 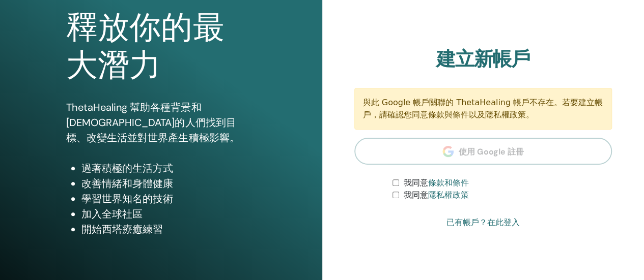 I want to click on font: 與此 Google 帳戶關聯的 ThetaHealing 帳戶不存在。若要建立帳戶，請確認您同意條款與條件以及隱私權政策。, so click(x=482, y=108).